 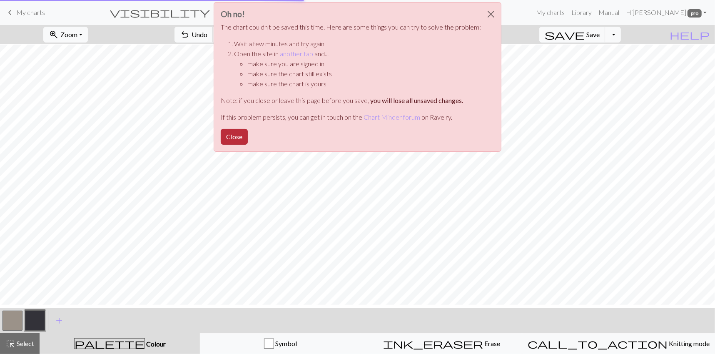 I want to click on li: make sure you are signed in, so click(x=364, y=64).